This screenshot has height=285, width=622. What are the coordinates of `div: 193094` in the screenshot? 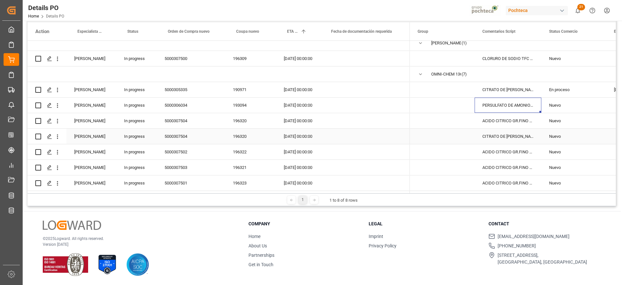 It's located at (251, 105).